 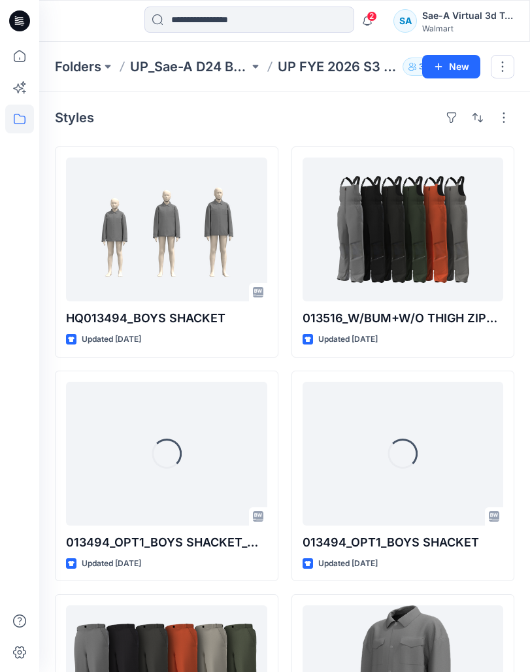 What do you see at coordinates (405, 21) in the screenshot?
I see `div: SA` at bounding box center [405, 21].